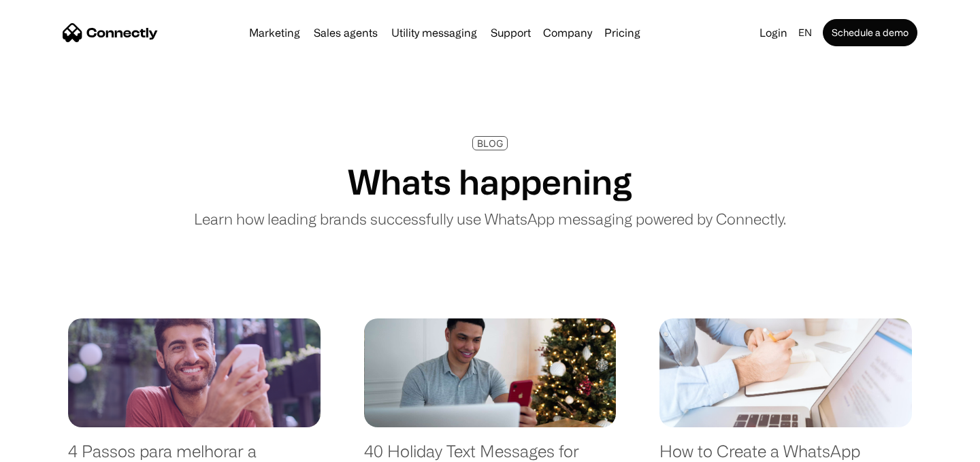 This screenshot has width=980, height=462. Describe the element at coordinates (510, 33) in the screenshot. I see `a: Support` at that location.